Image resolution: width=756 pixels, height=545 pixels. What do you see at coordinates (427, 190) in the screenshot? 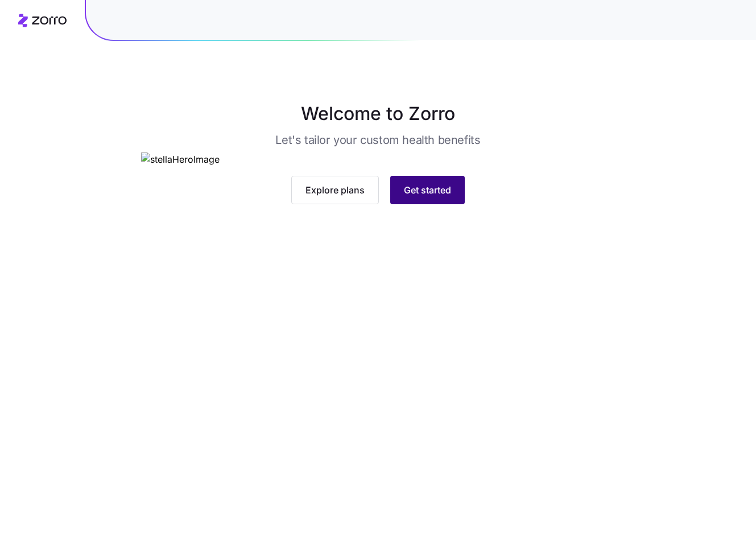
I see `button: Get started` at bounding box center [427, 190].